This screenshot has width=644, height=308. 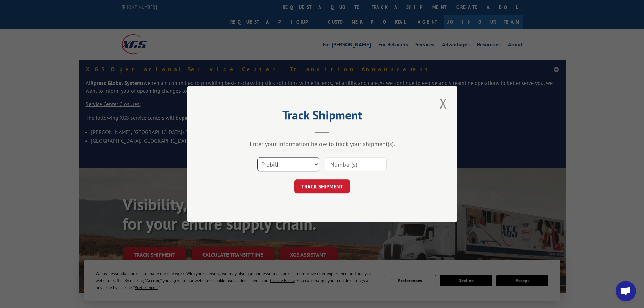 What do you see at coordinates (443, 103) in the screenshot?
I see `button: Close modal` at bounding box center [443, 103].